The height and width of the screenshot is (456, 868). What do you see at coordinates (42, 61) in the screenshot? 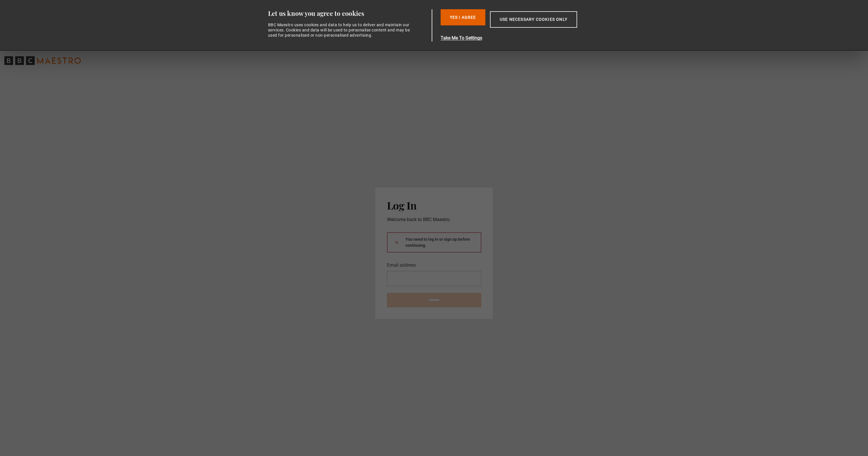
I see `a: BBC Maestro` at bounding box center [42, 61].